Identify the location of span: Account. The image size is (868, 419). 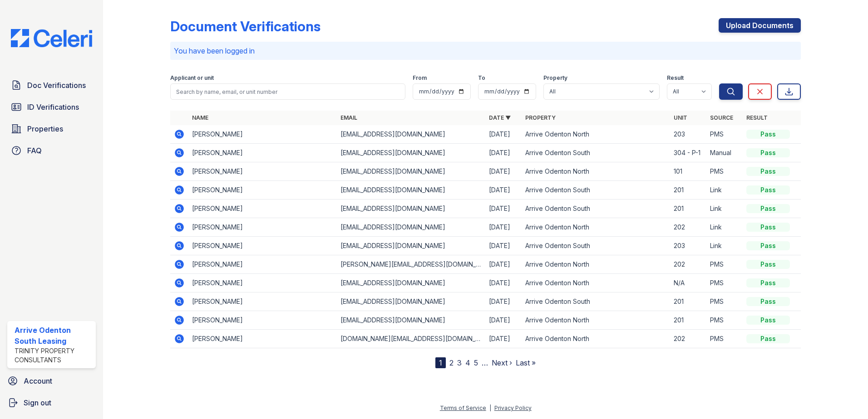
(38, 381).